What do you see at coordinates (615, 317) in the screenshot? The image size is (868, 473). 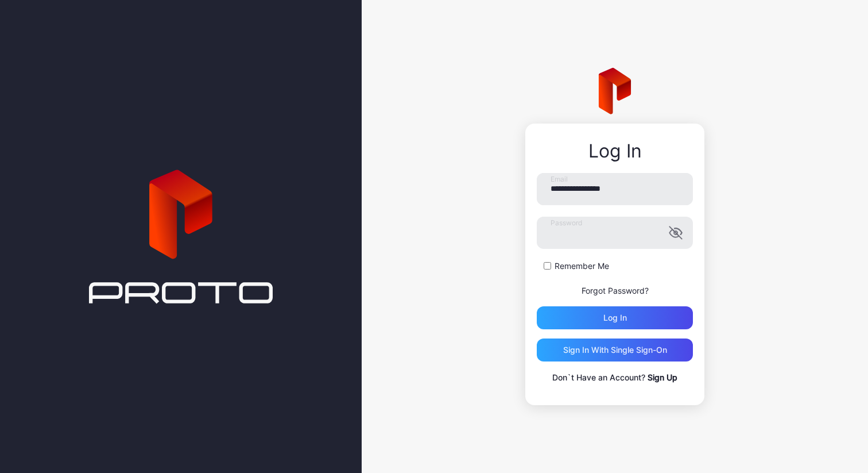 I see `div: Log in` at bounding box center [615, 317].